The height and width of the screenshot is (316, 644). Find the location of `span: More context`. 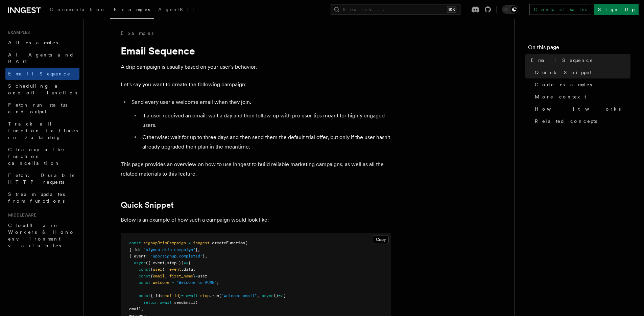

span: More context is located at coordinates (560, 97).